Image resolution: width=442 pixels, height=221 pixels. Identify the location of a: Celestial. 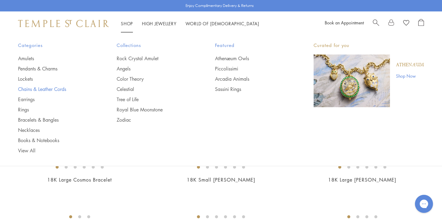
(154, 89).